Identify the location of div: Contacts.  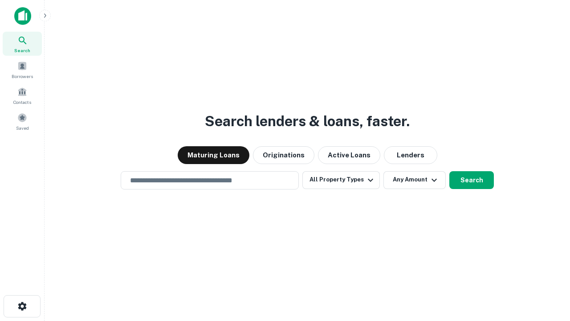
(22, 95).